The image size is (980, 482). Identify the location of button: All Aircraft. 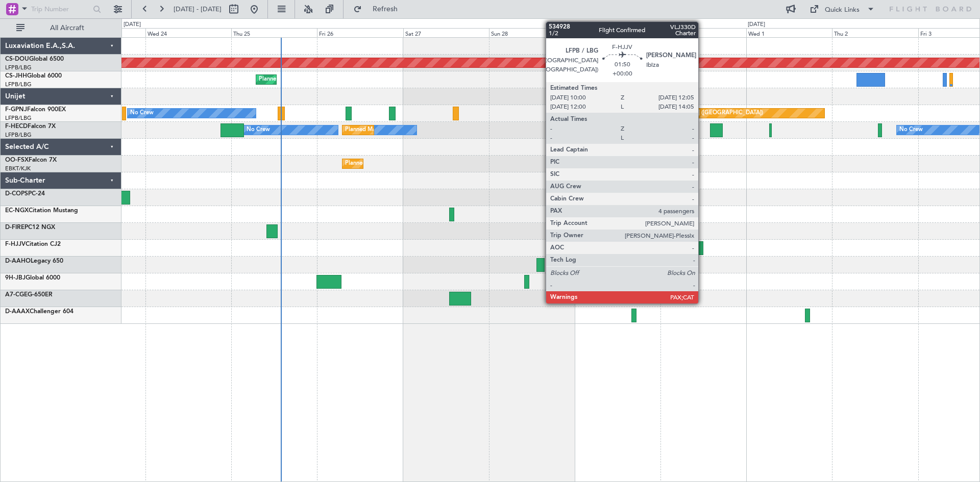
(61, 28).